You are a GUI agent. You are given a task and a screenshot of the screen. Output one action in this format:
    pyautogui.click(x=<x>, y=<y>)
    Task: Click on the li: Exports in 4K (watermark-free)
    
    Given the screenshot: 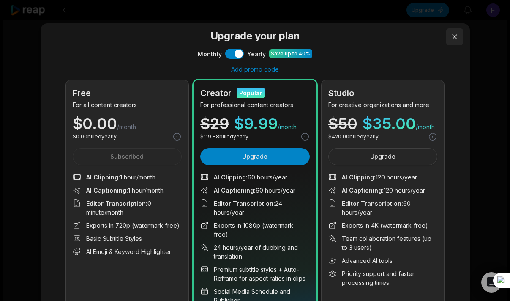 What is the action you would take?
    pyautogui.click(x=383, y=225)
    